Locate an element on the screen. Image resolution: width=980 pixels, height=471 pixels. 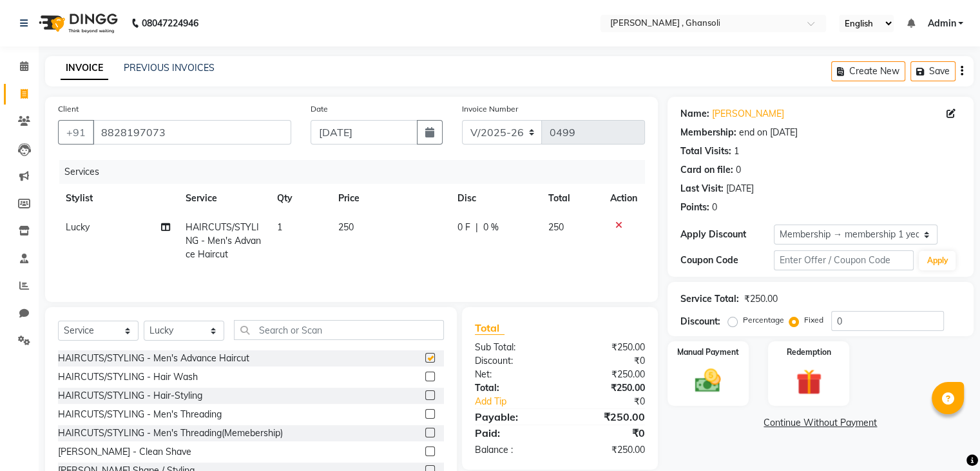
div: Sub Total: is located at coordinates (512, 347).